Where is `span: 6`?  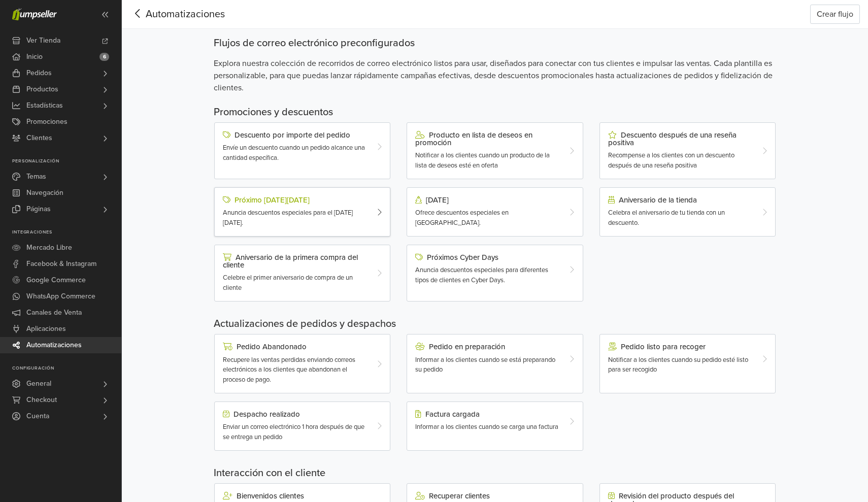 span: 6 is located at coordinates (104, 56).